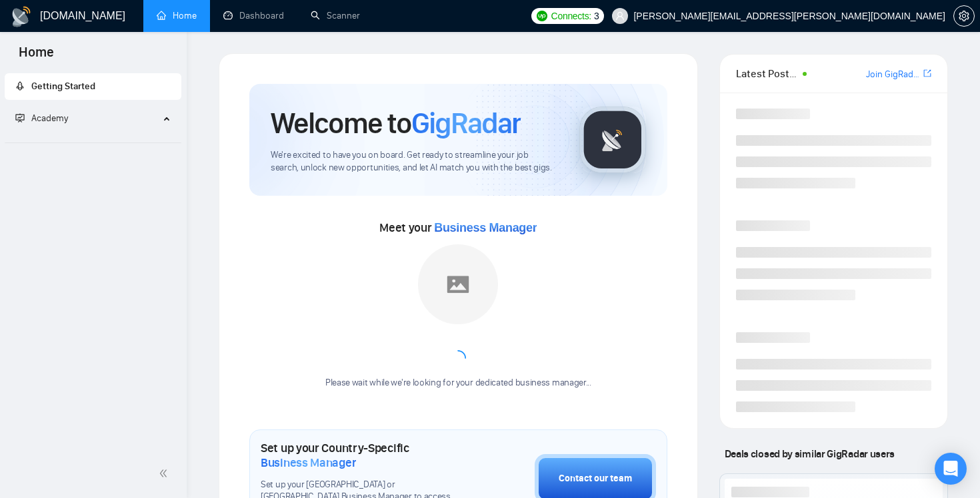  I want to click on a: homeHome, so click(177, 15).